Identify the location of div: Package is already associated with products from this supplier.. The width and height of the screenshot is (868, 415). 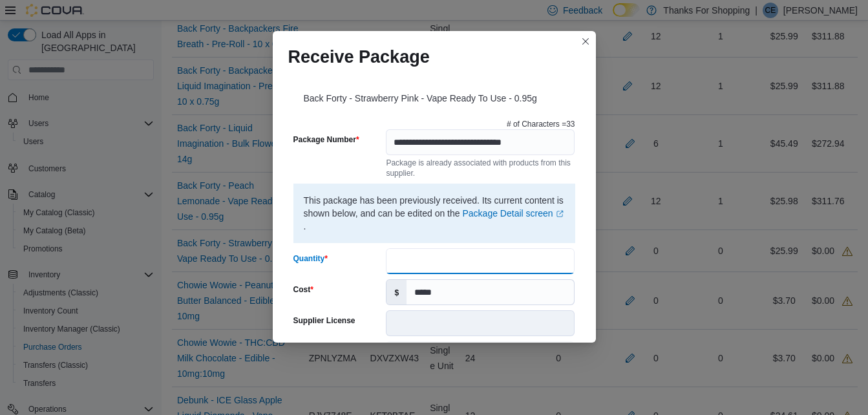
(480, 167).